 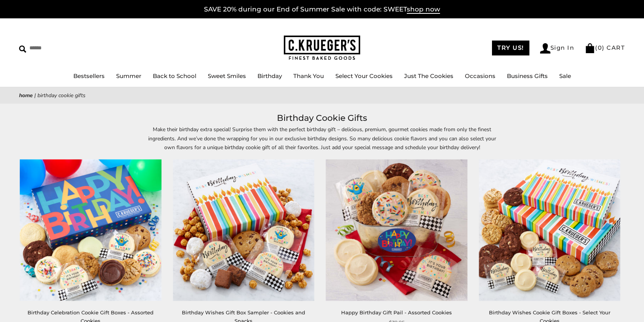 What do you see at coordinates (429, 76) in the screenshot?
I see `a: Just The Cookies` at bounding box center [429, 76].